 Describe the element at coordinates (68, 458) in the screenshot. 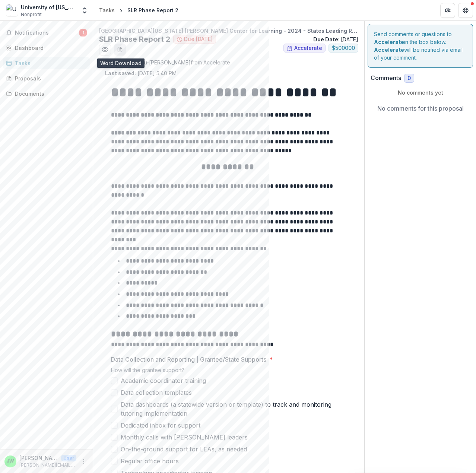

I see `p: User` at that location.